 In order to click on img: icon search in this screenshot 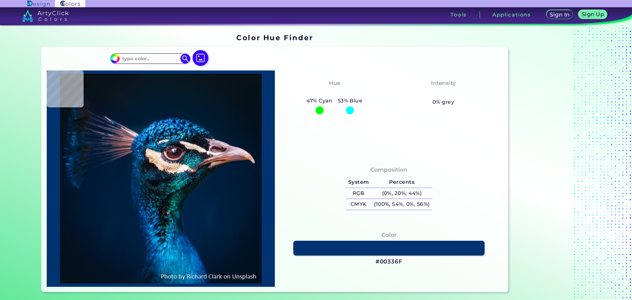, I will do `click(185, 59)`.